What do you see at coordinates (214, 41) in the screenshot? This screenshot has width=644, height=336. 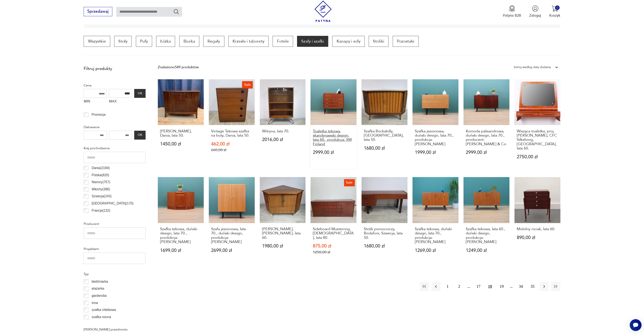 I see `p: Regały` at bounding box center [214, 41].